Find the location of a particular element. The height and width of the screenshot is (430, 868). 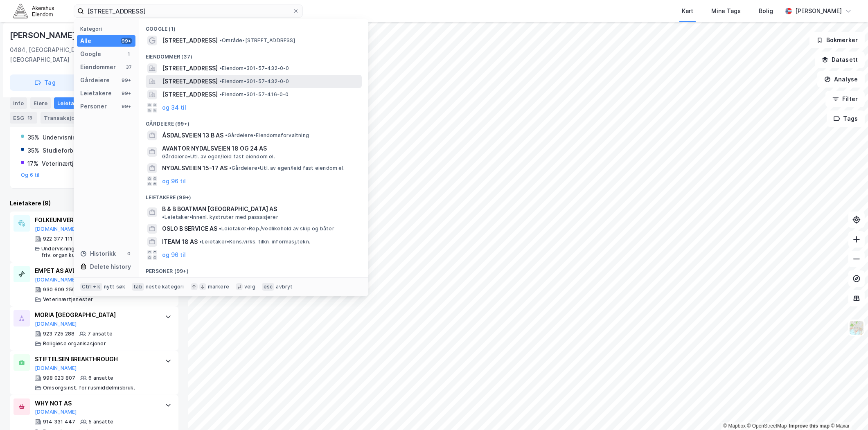

button: Datasett is located at coordinates (840, 60).